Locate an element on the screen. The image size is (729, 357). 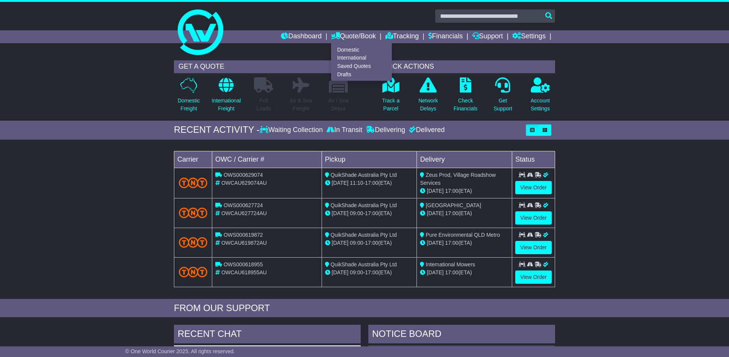
span: © One World Courier 2025. All rights reserved. is located at coordinates (180, 352).